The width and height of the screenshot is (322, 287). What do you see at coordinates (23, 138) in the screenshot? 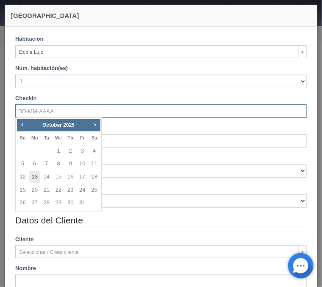
I see `span: Sunday` at bounding box center [23, 138].